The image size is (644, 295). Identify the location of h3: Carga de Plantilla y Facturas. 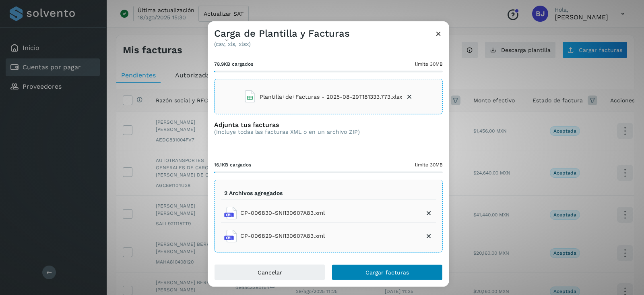
(282, 34).